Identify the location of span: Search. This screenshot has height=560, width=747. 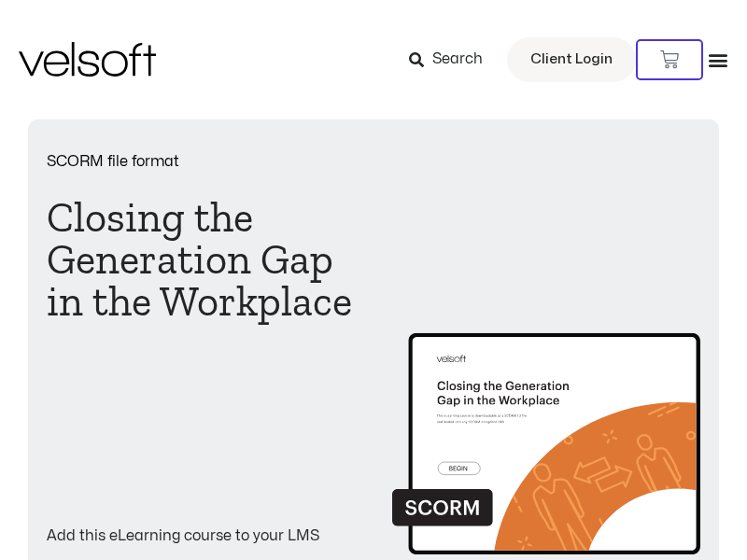
(458, 60).